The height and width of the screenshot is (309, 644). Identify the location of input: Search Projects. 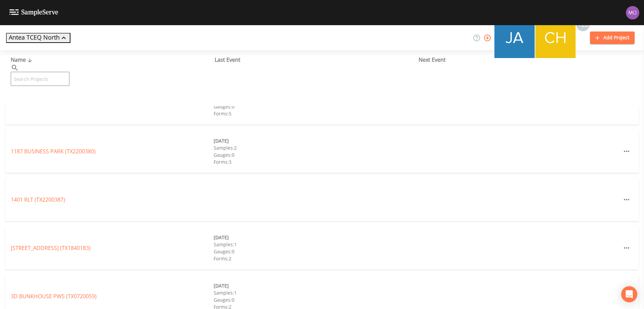
(40, 79).